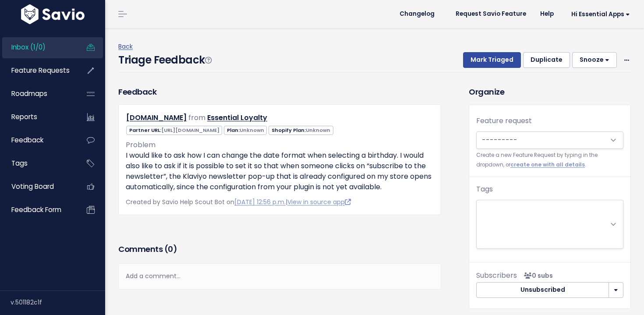 The image size is (644, 315). What do you see at coordinates (32, 186) in the screenshot?
I see `span: Voting Board` at bounding box center [32, 186].